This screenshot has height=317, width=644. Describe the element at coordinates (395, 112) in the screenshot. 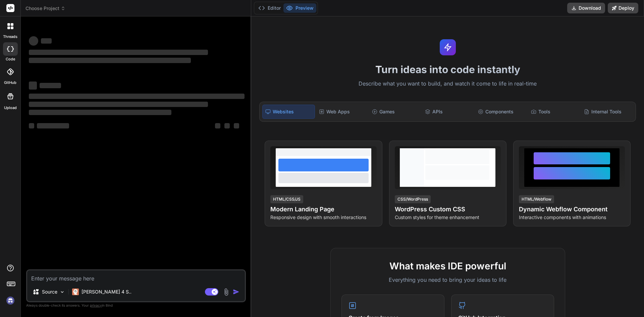

I see `div: Games` at that location.